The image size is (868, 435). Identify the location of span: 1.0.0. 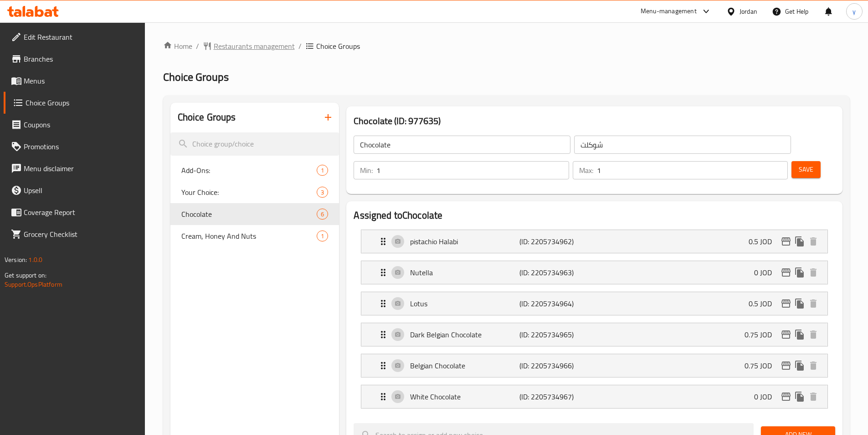
(35, 260).